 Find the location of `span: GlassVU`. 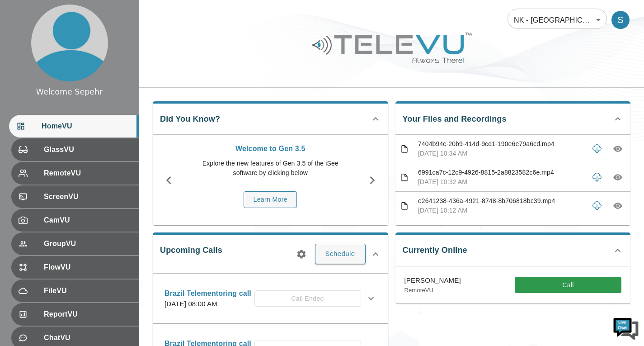

span: GlassVU is located at coordinates (88, 149).